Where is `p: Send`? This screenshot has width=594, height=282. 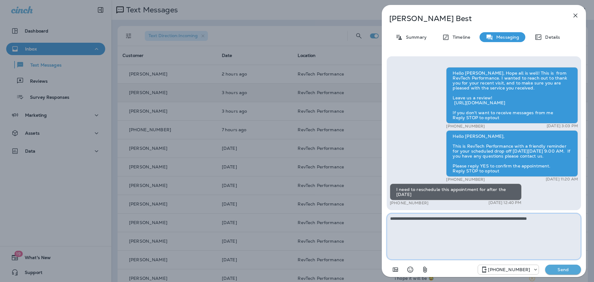
p: Send is located at coordinates (563, 269).